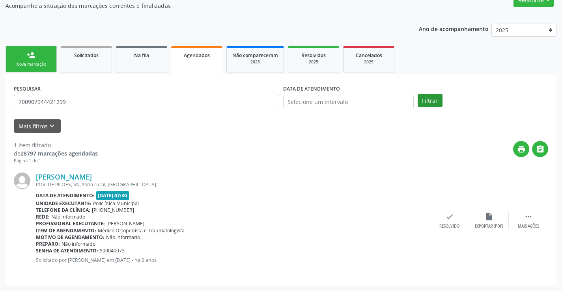 Image resolution: width=562 pixels, height=291 pixels. What do you see at coordinates (31, 64) in the screenshot?
I see `div: Nova marcação` at bounding box center [31, 64].